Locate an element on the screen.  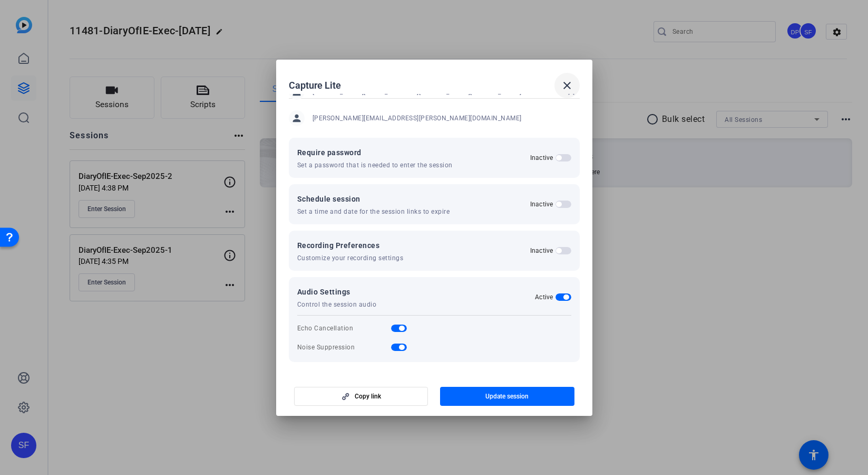
span: Update session is located at coordinates (507, 396).